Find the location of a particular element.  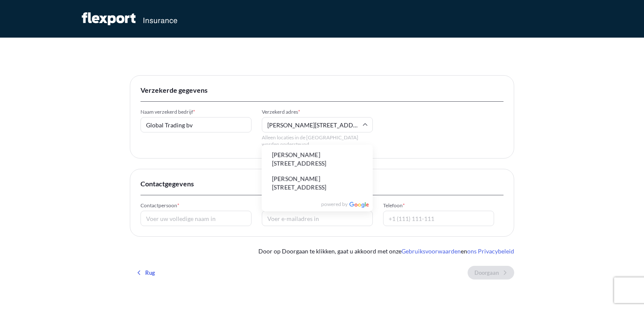

font: Door op Doorgaan te klikken, gaat u akkoord met onze is located at coordinates (329, 251).